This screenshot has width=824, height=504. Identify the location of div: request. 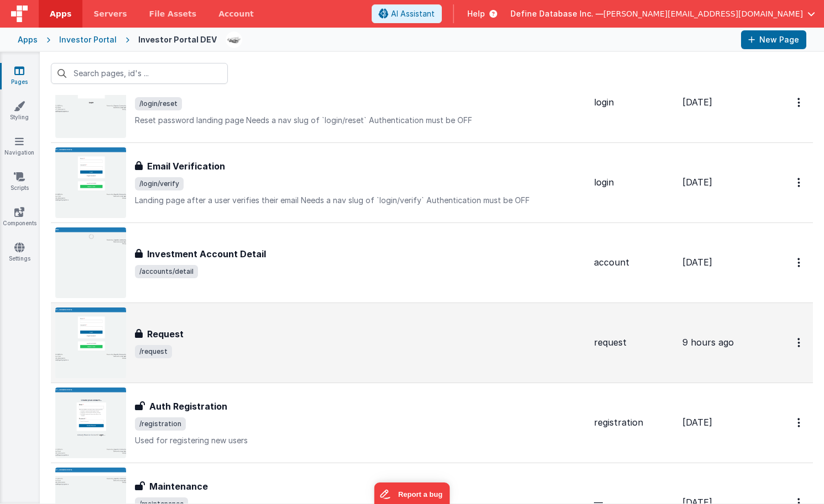
(634, 342).